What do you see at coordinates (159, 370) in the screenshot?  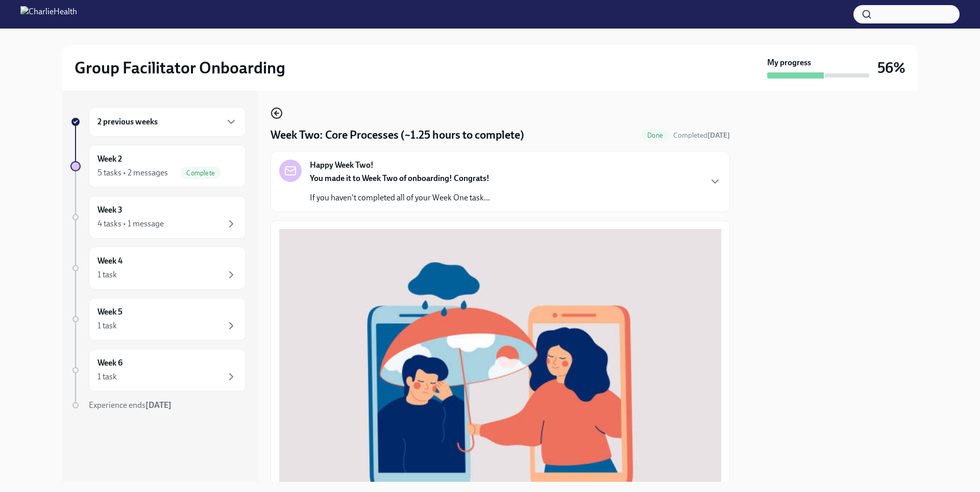 I see `a: Week 61 task` at bounding box center [159, 370].